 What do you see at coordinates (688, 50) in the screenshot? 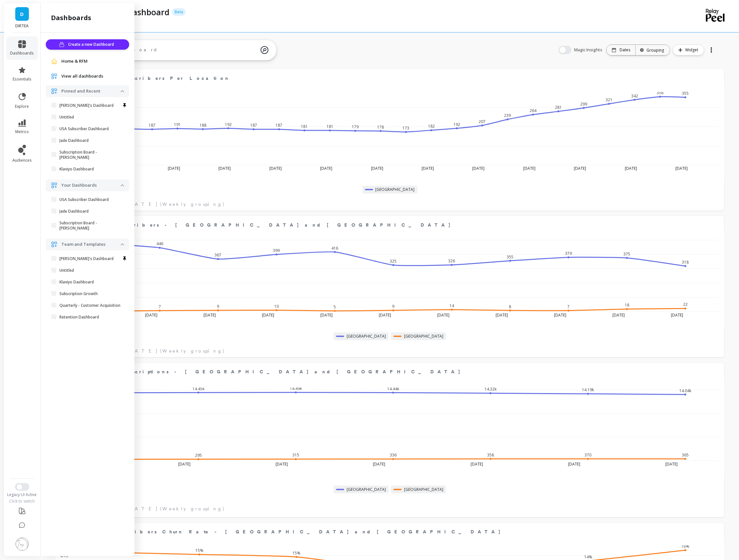
I see `button: Widget` at bounding box center [688, 50].